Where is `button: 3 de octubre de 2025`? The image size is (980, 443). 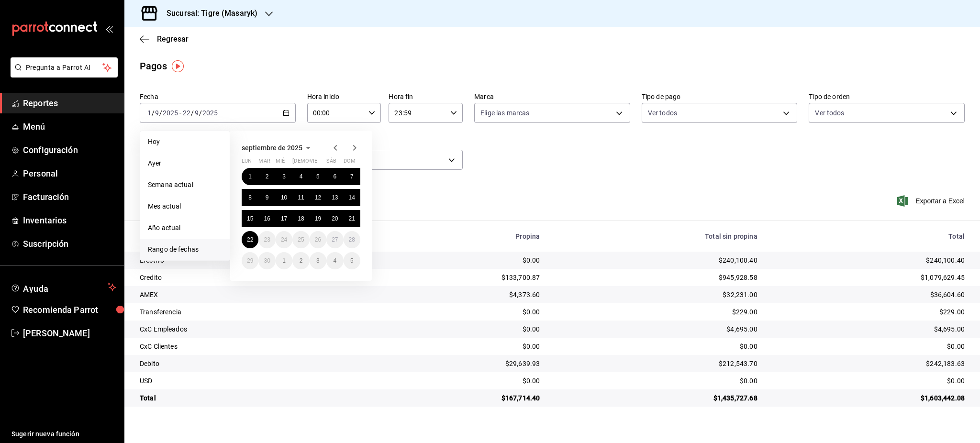 button: 3 de octubre de 2025 is located at coordinates (318, 261).